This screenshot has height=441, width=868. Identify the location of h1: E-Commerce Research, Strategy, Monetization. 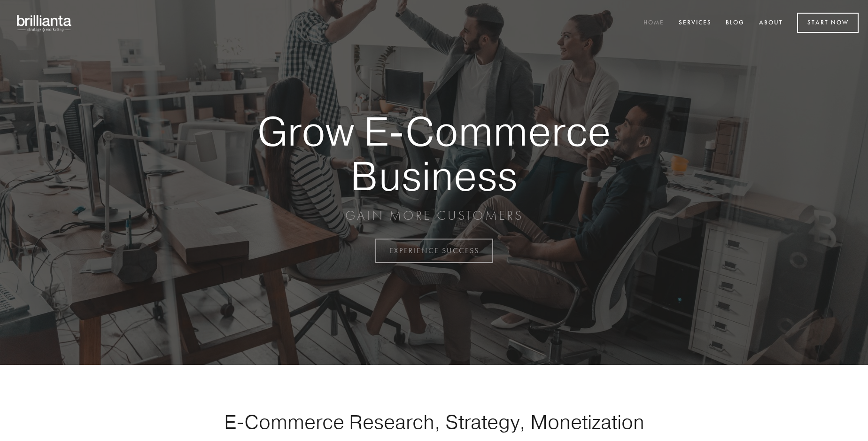
(434, 421).